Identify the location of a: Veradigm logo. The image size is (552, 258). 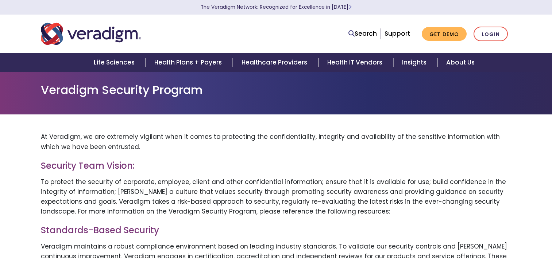
(91, 34).